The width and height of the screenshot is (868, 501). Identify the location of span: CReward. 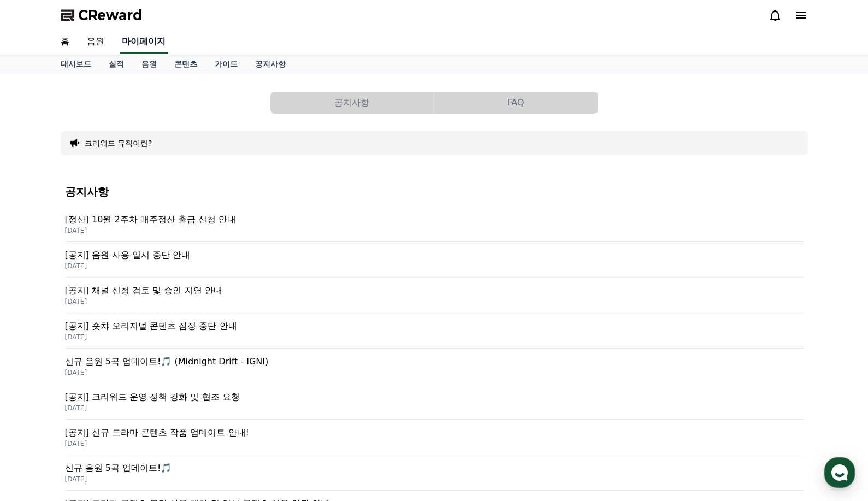
(110, 15).